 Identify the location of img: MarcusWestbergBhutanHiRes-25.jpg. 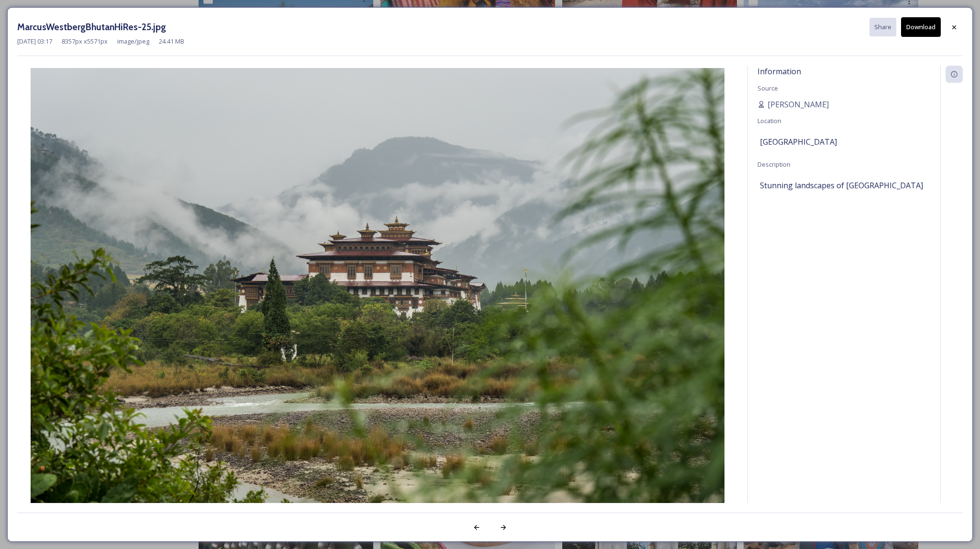
(377, 299).